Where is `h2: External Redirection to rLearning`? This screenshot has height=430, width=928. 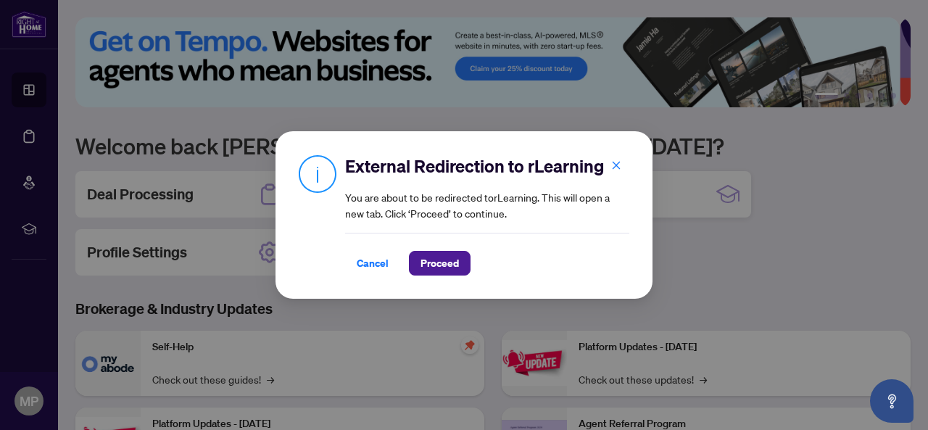 h2: External Redirection to rLearning is located at coordinates (487, 166).